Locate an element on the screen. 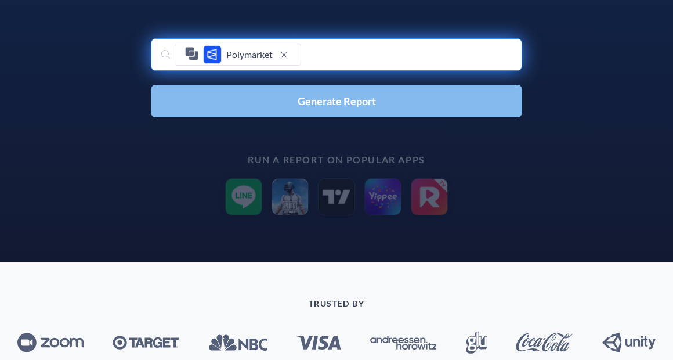 The height and width of the screenshot is (360, 673). span: Generate Report is located at coordinates (336, 101).